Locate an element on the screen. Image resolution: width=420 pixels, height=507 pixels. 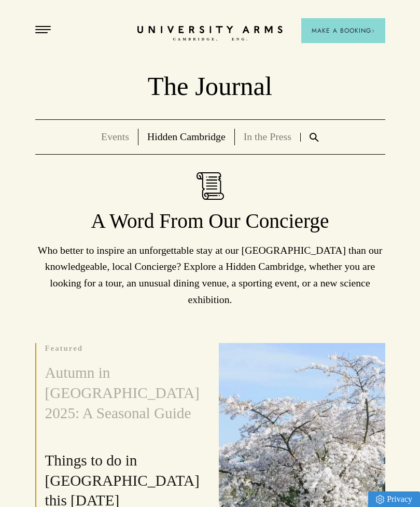
p: Featured is located at coordinates (118, 348).